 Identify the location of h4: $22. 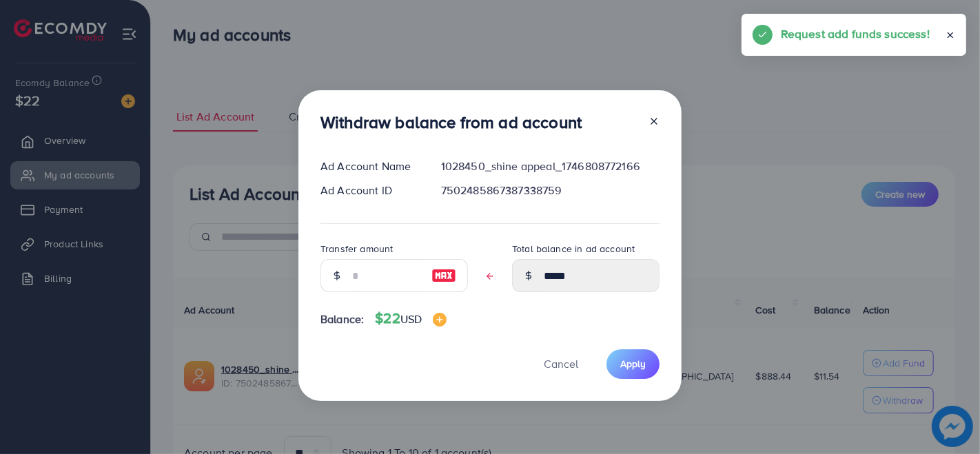
(411, 318).